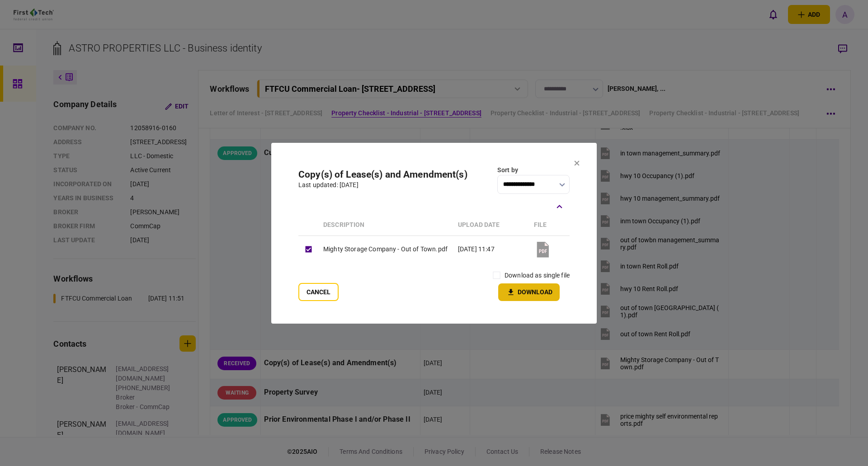 This screenshot has height=466, width=868. What do you see at coordinates (386, 249) in the screenshot?
I see `td: Mighty Storage Company - Out of Town.pdf` at bounding box center [386, 249].